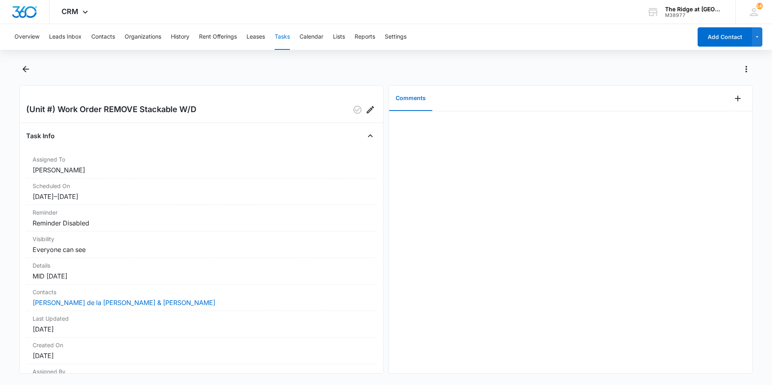 The image size is (772, 385). What do you see at coordinates (111, 110) in the screenshot?
I see `h2: (Unit #) Work Order REMOVE Stackable W/D` at bounding box center [111, 110].